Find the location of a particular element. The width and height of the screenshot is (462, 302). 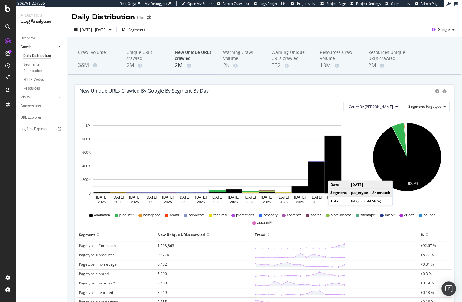

span: #nomatch is located at coordinates (102, 215).